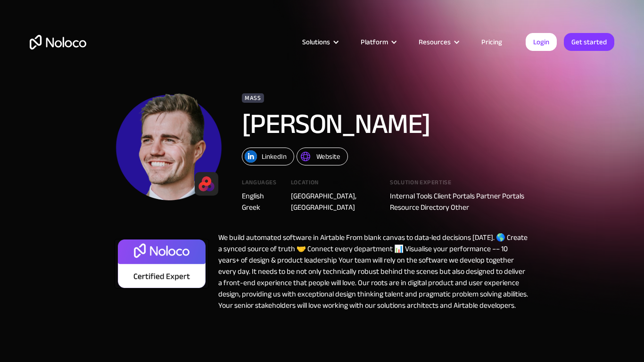  Describe the element at coordinates (492, 42) in the screenshot. I see `a: Pricing` at that location.